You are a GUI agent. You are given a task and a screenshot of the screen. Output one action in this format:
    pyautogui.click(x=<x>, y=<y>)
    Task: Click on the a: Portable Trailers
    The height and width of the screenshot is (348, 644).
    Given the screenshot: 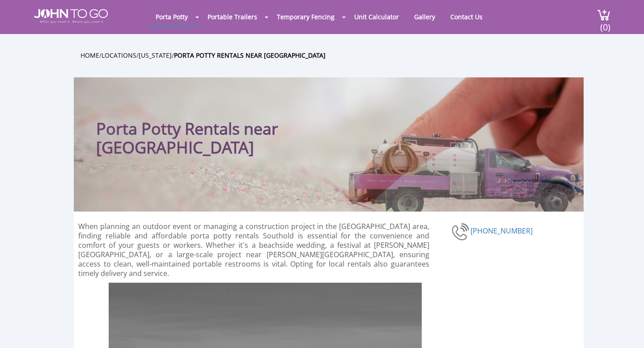 What is the action you would take?
    pyautogui.click(x=232, y=17)
    